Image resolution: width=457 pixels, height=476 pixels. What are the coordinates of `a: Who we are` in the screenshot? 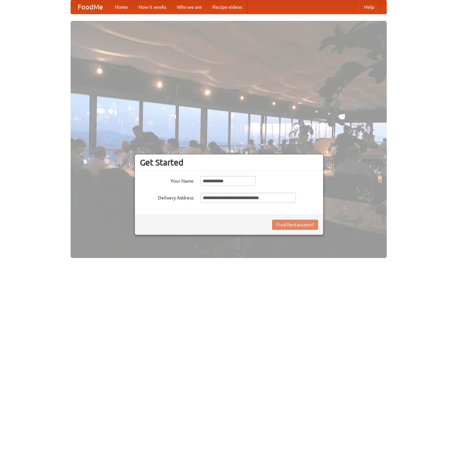 It's located at (189, 7).